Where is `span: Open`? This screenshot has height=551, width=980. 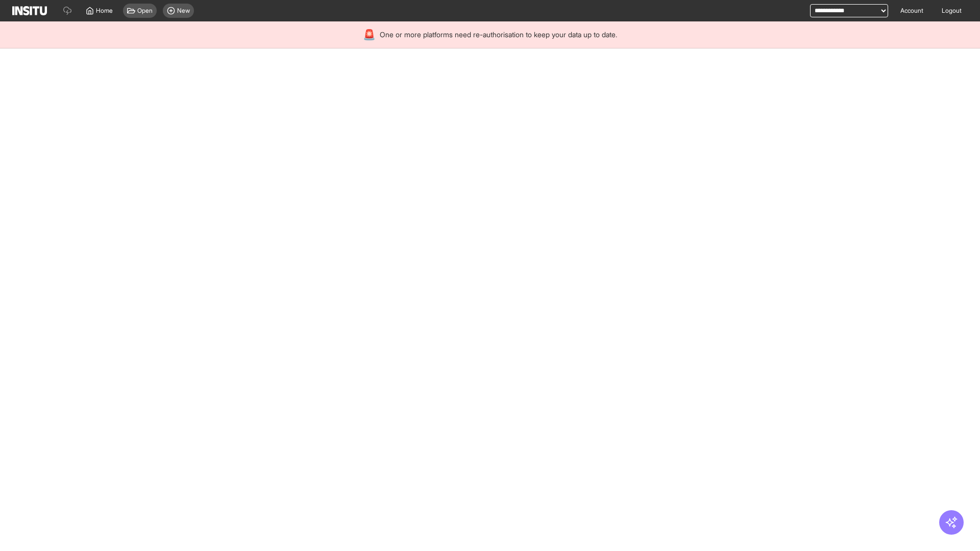 span: Open is located at coordinates (145, 11).